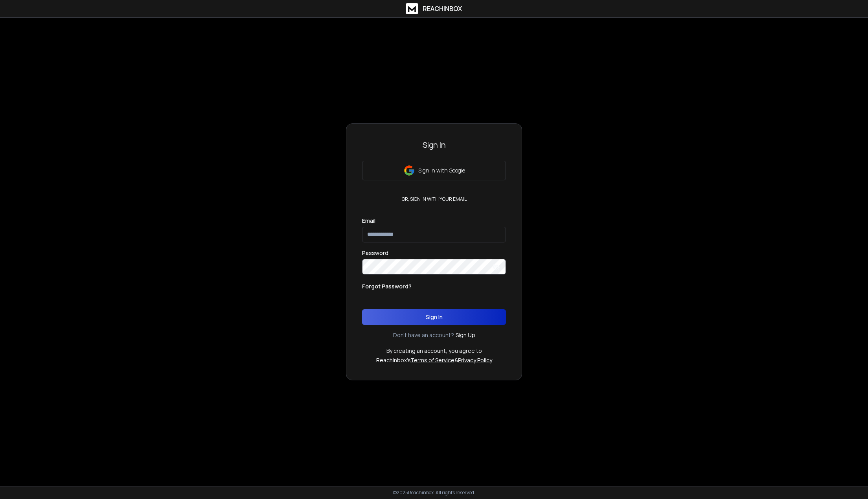 This screenshot has width=868, height=499. Describe the element at coordinates (432, 360) in the screenshot. I see `a: Terms of Service` at that location.